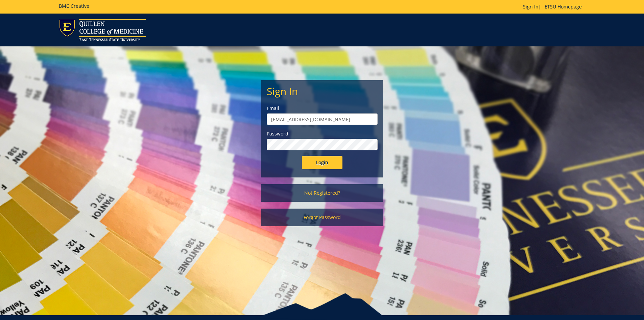  What do you see at coordinates (563, 6) in the screenshot?
I see `a: ETSU Homepage` at bounding box center [563, 6].